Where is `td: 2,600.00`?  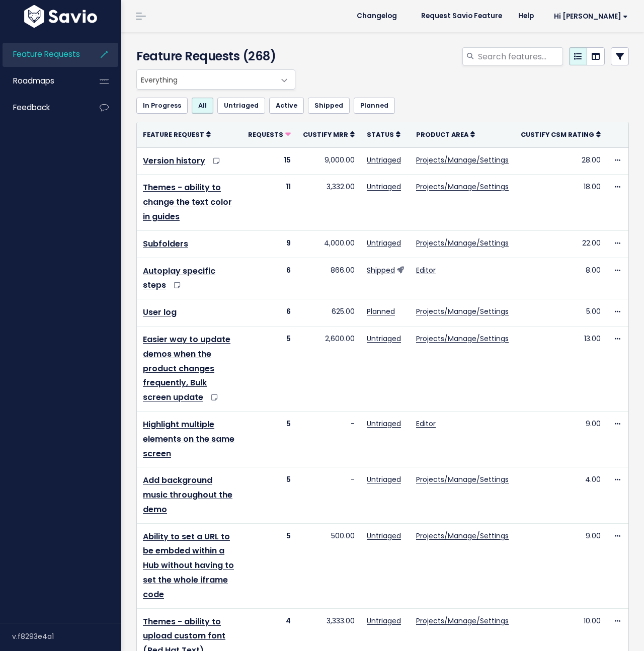 td: 2,600.00 is located at coordinates (329, 368).